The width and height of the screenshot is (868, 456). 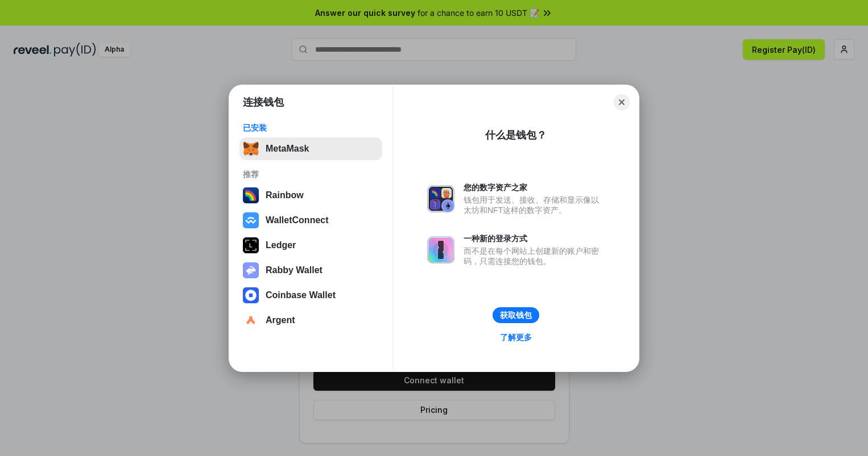 What do you see at coordinates (280, 245) in the screenshot?
I see `div: Ledger` at bounding box center [280, 245].